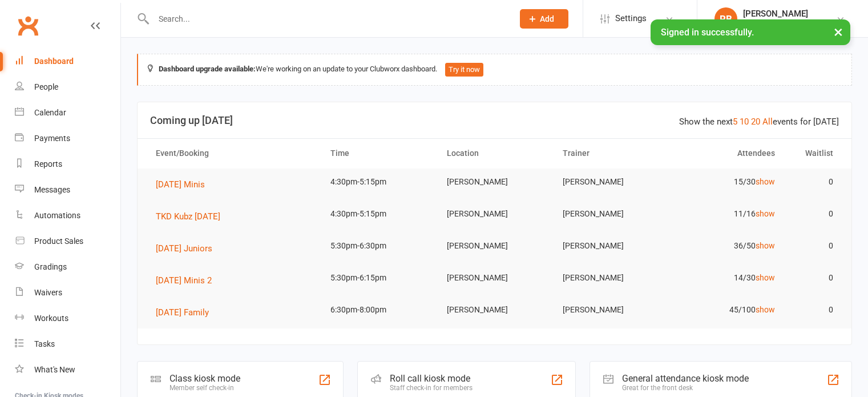 Image resolution: width=868 pixels, height=397 pixels. Describe the element at coordinates (67, 369) in the screenshot. I see `a: What's New` at that location.